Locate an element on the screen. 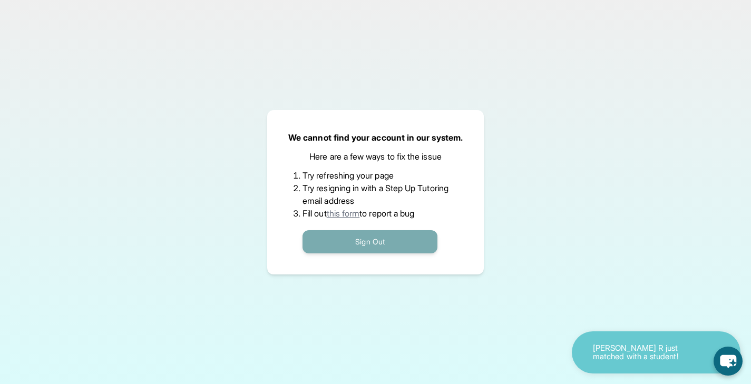 The height and width of the screenshot is (384, 751). a: Sign Out is located at coordinates (370, 241).